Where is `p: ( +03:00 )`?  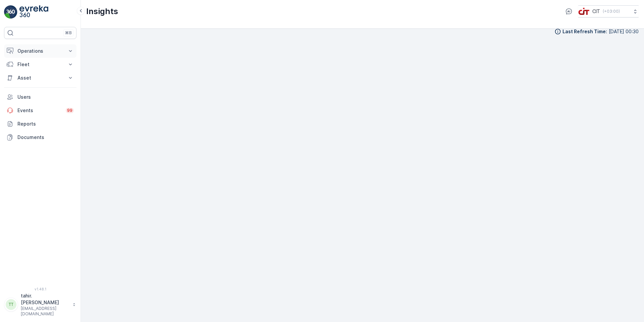
p: ( +03:00 ) is located at coordinates (611, 12).